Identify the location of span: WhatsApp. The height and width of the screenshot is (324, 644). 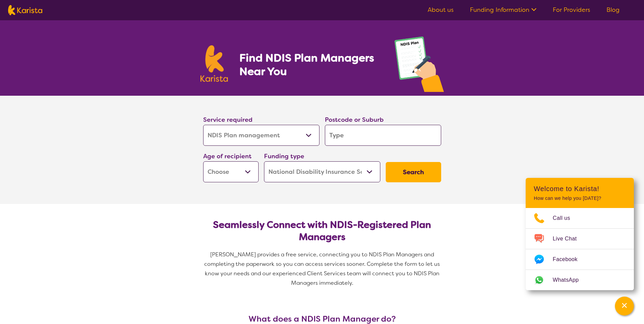
(569, 280).